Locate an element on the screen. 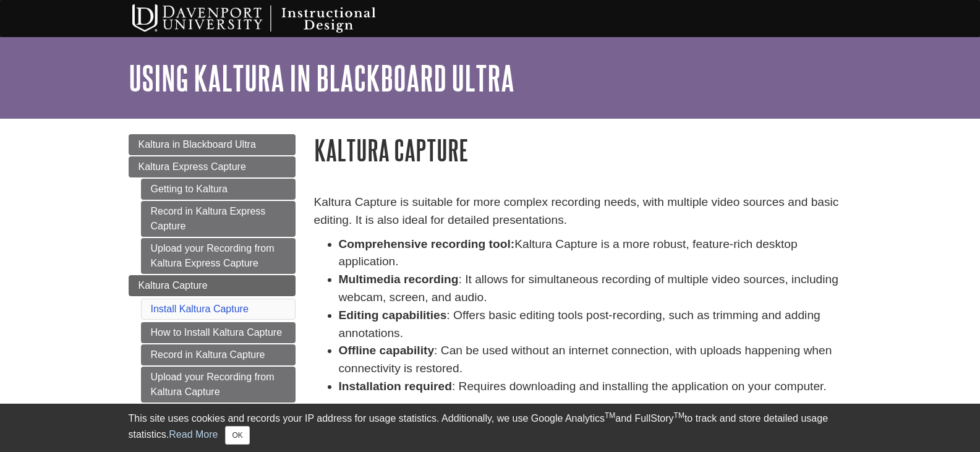  a: Install Kaltura Capture is located at coordinates (200, 308).